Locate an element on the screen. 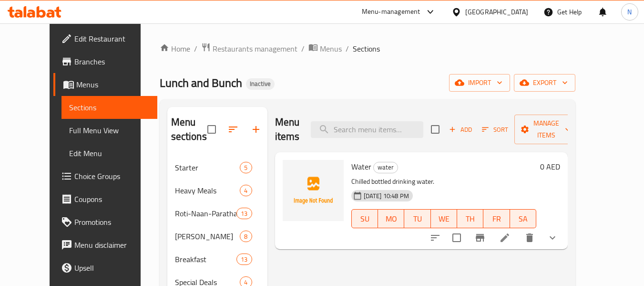 The image size is (644, 286). span: Manage items is located at coordinates (547, 129).